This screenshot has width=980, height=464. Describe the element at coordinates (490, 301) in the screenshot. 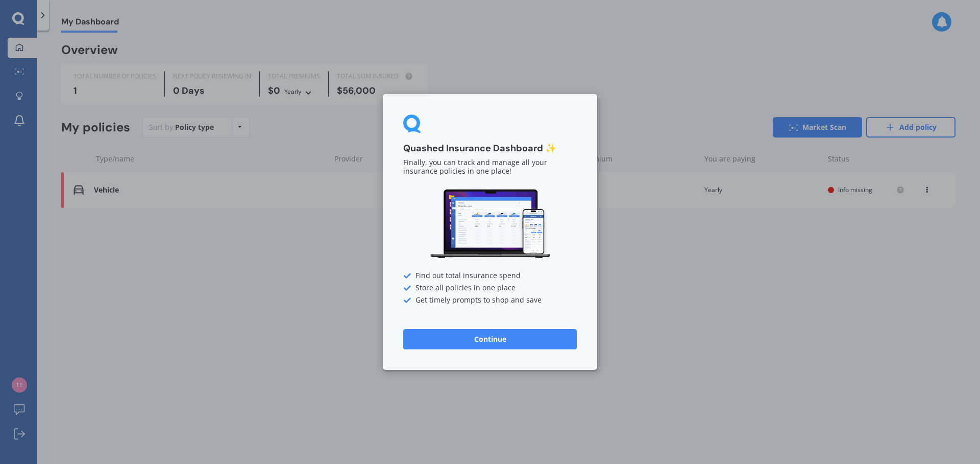

I see `div: Get timely prompts to shop and save` at that location.